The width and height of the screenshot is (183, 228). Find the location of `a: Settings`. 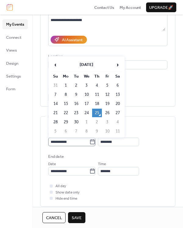

a: Settings is located at coordinates (15, 76).